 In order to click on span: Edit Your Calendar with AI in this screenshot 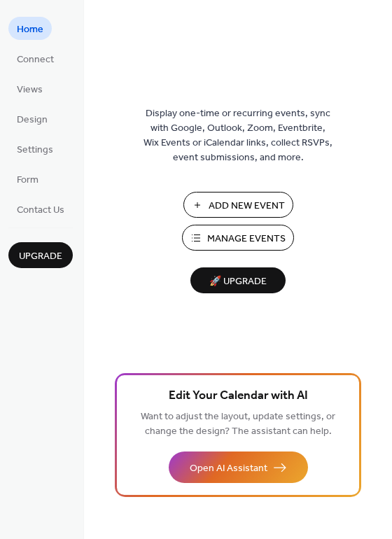, I will do `click(238, 396)`.